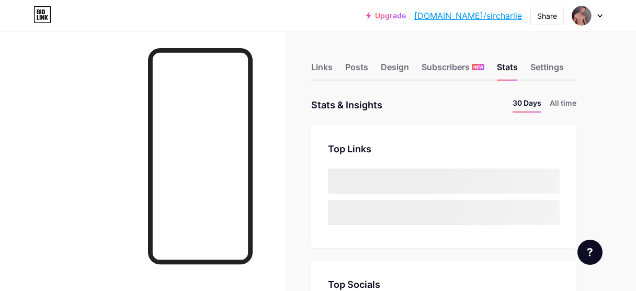  Describe the element at coordinates (547, 70) in the screenshot. I see `div: Settings` at that location.